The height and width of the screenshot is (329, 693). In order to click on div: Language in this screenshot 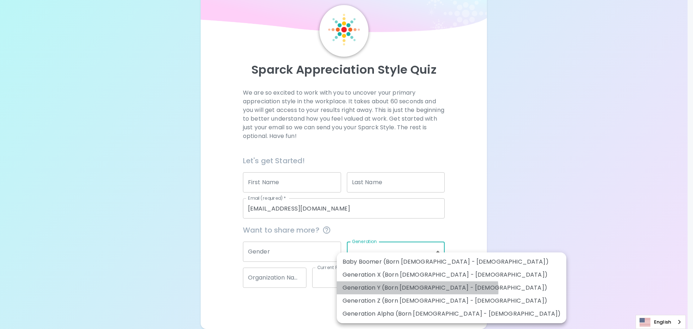, I will do `click(661, 322)`.